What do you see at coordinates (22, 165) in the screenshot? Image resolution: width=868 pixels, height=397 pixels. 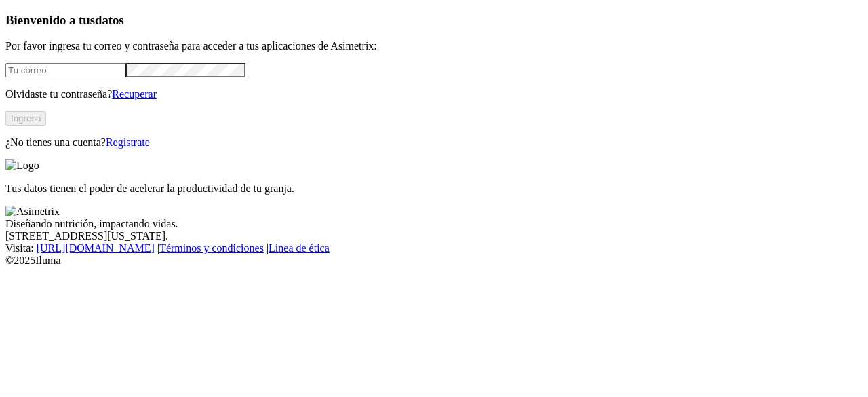 I see `img: Logo` at bounding box center [22, 165].